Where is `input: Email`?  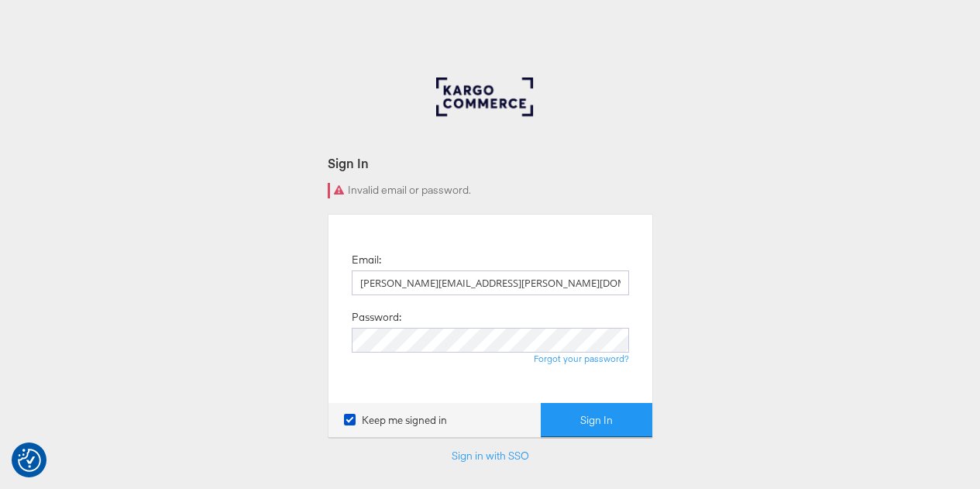 input: Email is located at coordinates (490, 283).